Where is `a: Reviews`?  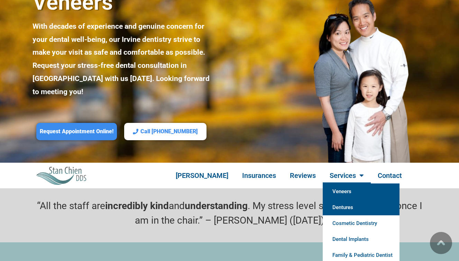
a: Reviews is located at coordinates (303, 175).